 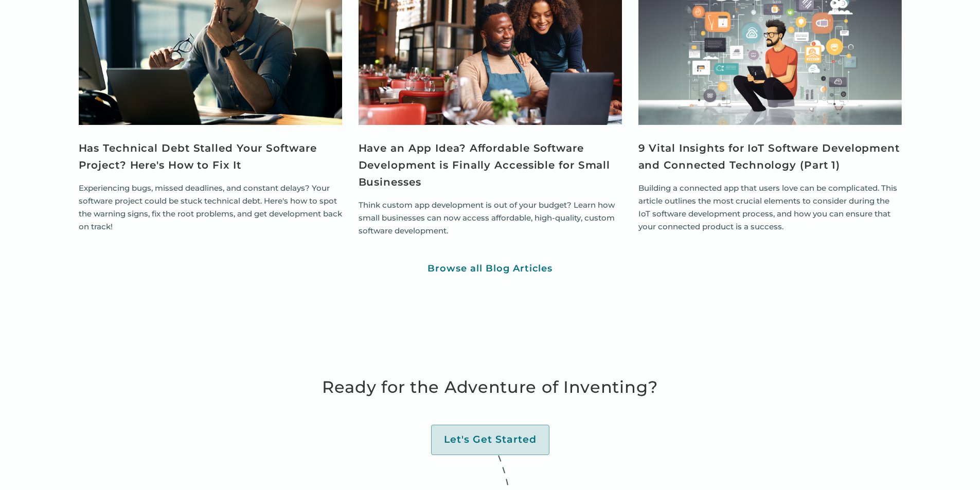 What do you see at coordinates (210, 207) in the screenshot?
I see `p: Experiencing bugs, missed deadlines, and constant delays? Your software project could be stuck te...` at bounding box center [210, 207].